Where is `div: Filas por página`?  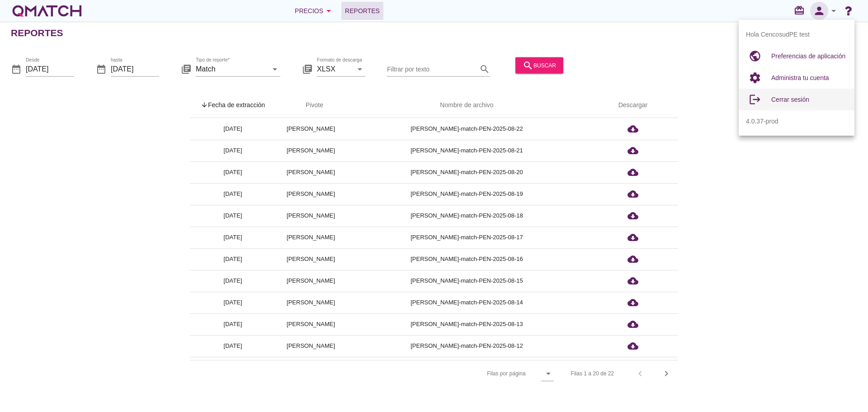 div: Filas por página is located at coordinates (474, 374).